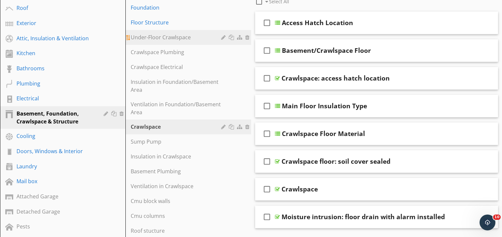 The width and height of the screenshot is (502, 237). What do you see at coordinates (317, 23) in the screenshot?
I see `div: Access Hatch Location` at bounding box center [317, 23].